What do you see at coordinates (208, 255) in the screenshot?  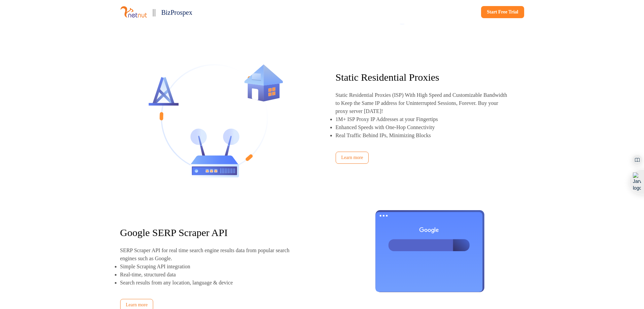 I see `p: SERP Scraper API for real time search engine results data from popular search engines such as Goo...` at bounding box center [208, 255].